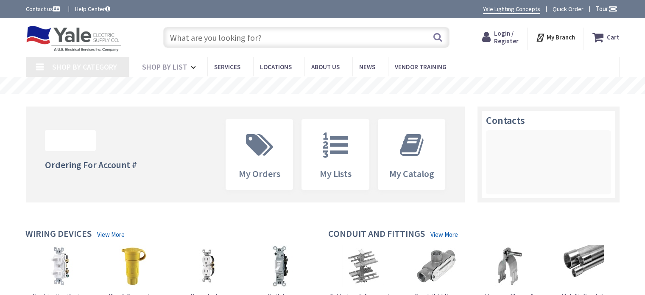  I want to click on span: Shop By List, so click(164, 67).